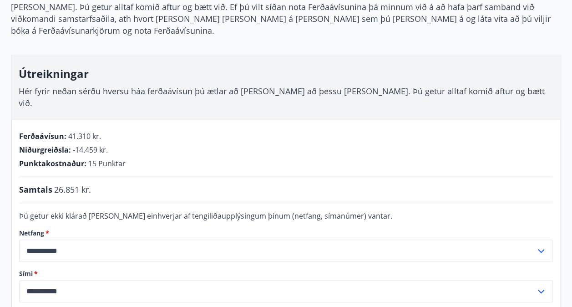  I want to click on span: Ferðaávísun :, so click(43, 136).